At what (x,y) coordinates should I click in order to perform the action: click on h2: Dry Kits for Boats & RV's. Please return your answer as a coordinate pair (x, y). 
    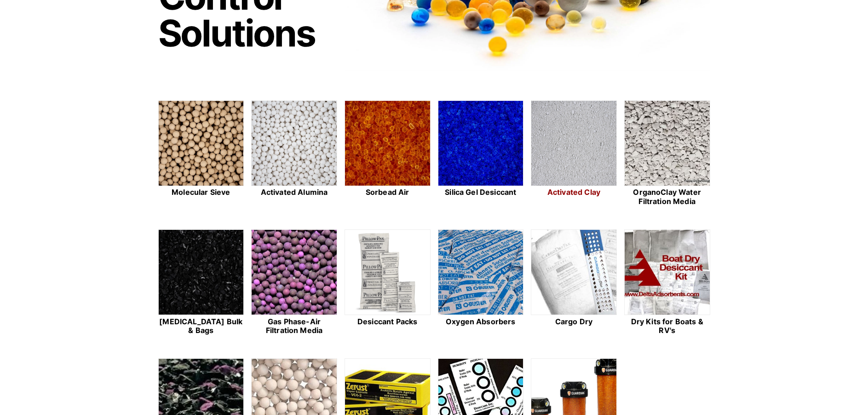
    Looking at the image, I should click on (667, 326).